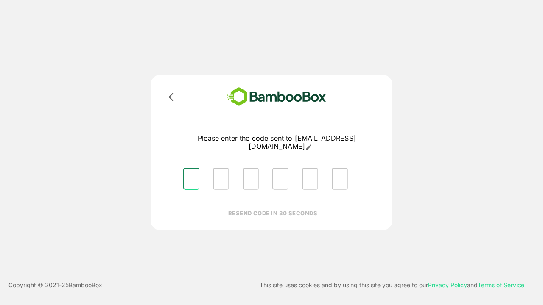  Describe the element at coordinates (191, 179) in the screenshot. I see `input: Please enter OTP character 1` at that location.